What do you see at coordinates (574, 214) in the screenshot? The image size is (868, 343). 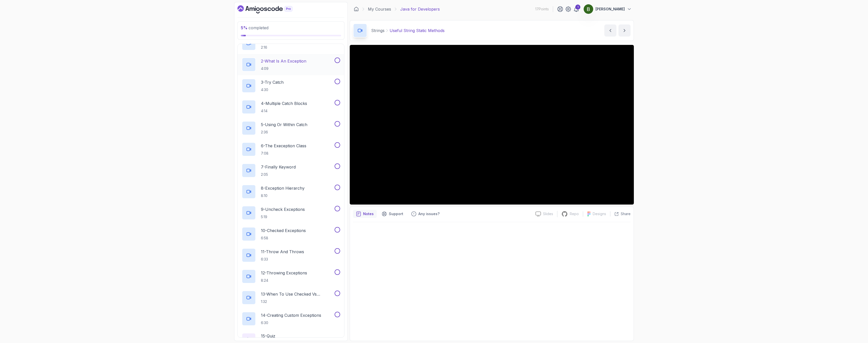 I see `p: Repo` at bounding box center [574, 214].